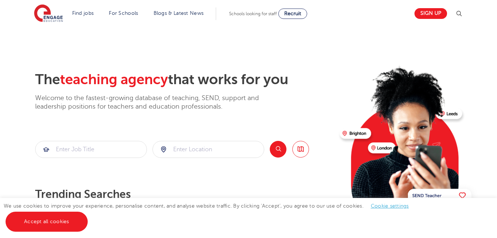  What do you see at coordinates (293, 14) in the screenshot?
I see `a: Recruit` at bounding box center [293, 14].